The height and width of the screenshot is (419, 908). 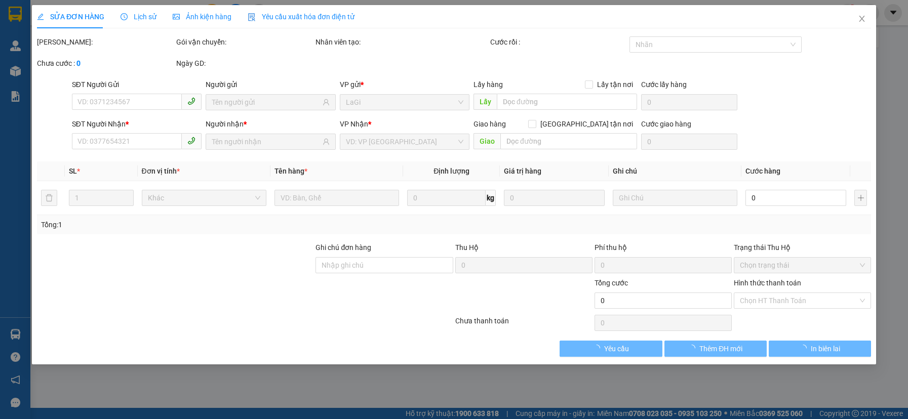 I want to click on span: Ảnh kiện hàng, so click(x=202, y=17).